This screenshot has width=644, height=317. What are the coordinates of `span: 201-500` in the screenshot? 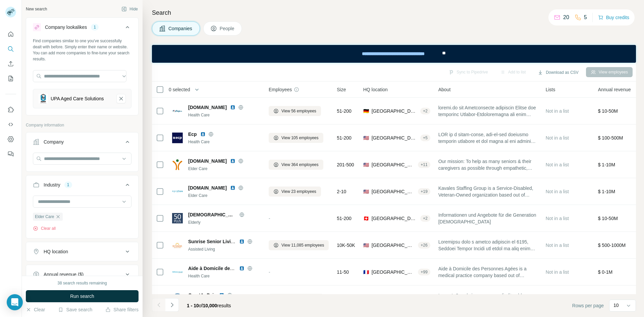 It's located at (345, 165).